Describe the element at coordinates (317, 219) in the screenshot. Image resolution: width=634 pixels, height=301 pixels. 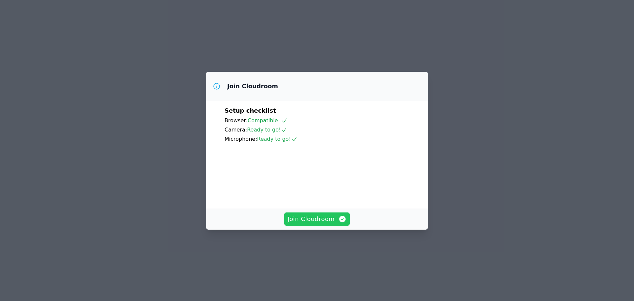
I see `span: Join Cloudroom` at that location.